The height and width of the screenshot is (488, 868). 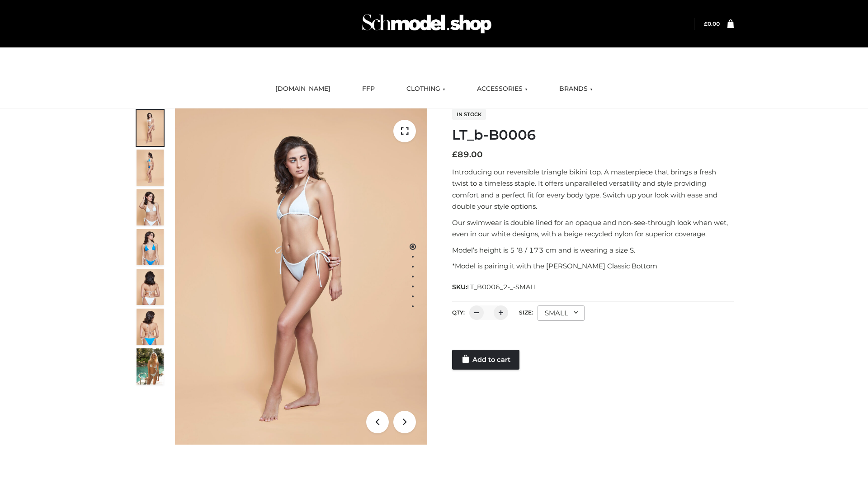 What do you see at coordinates (712, 24) in the screenshot?
I see `bdi: 0.00` at bounding box center [712, 24].